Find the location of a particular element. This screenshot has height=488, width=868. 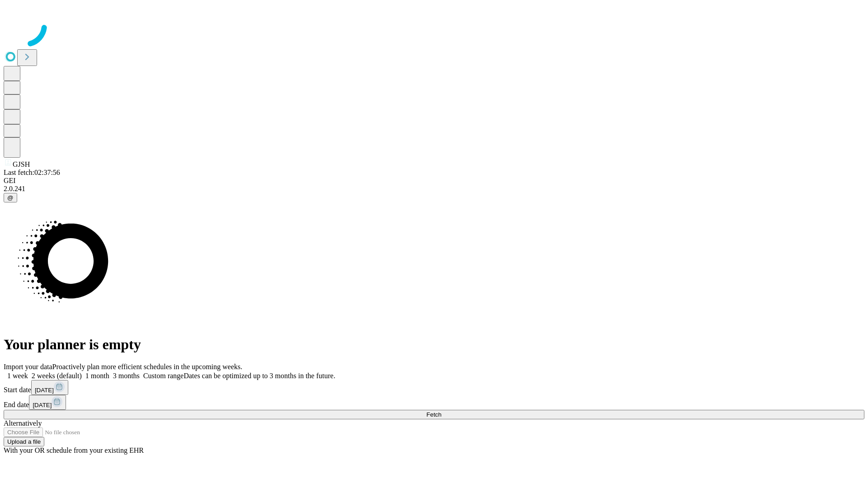

div: GEI is located at coordinates (434, 181).